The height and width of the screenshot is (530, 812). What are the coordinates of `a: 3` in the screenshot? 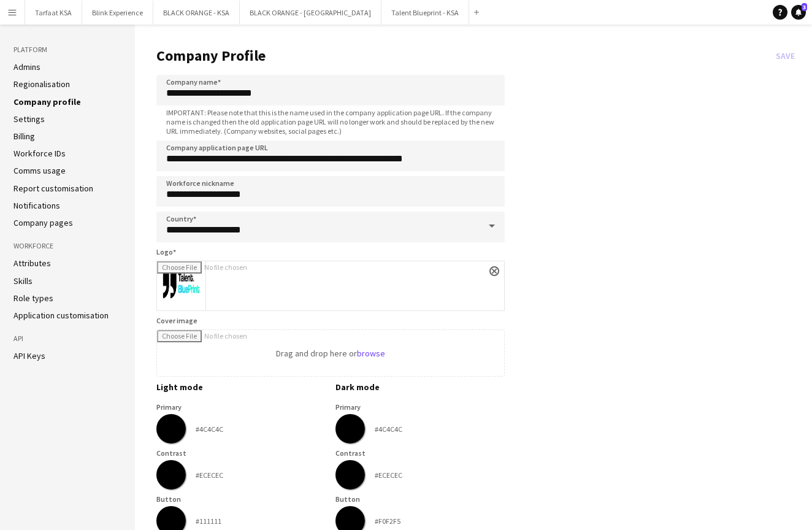 It's located at (799, 12).